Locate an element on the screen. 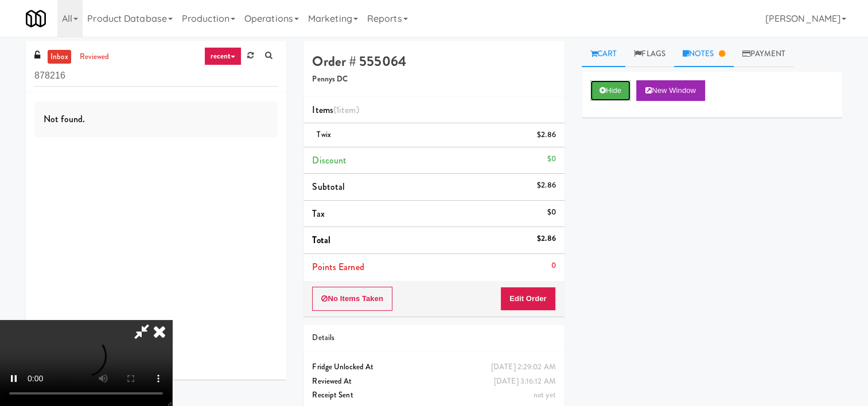 The width and height of the screenshot is (868, 406). span: not yet is located at coordinates (545, 395).